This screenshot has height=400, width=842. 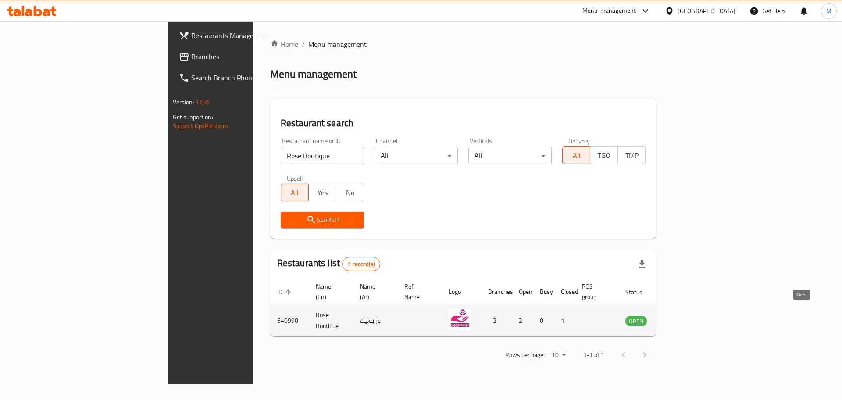 What do you see at coordinates (322, 220) in the screenshot?
I see `span: Search` at bounding box center [322, 220].